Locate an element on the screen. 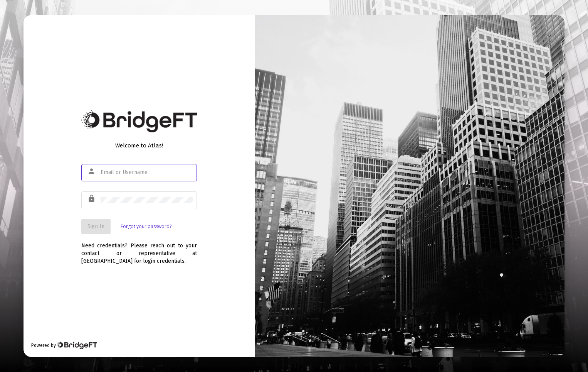 The width and height of the screenshot is (588, 372). button: Sign In is located at coordinates (96, 226).